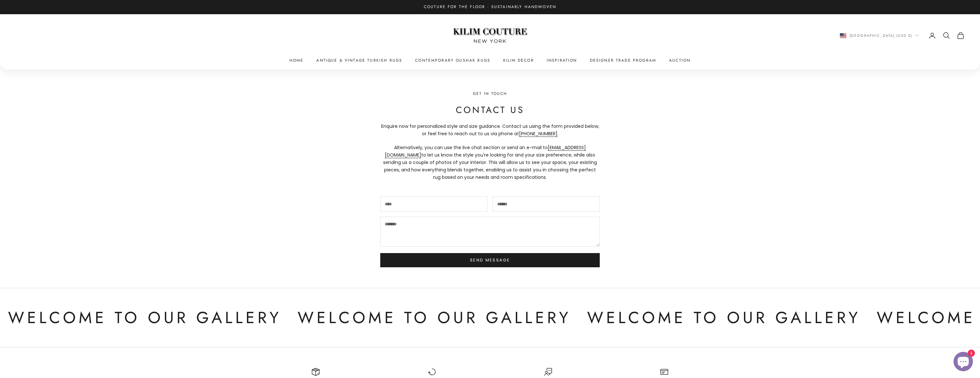 The image size is (980, 378). Describe the element at coordinates (880, 36) in the screenshot. I see `button: Change country or currency` at that location.